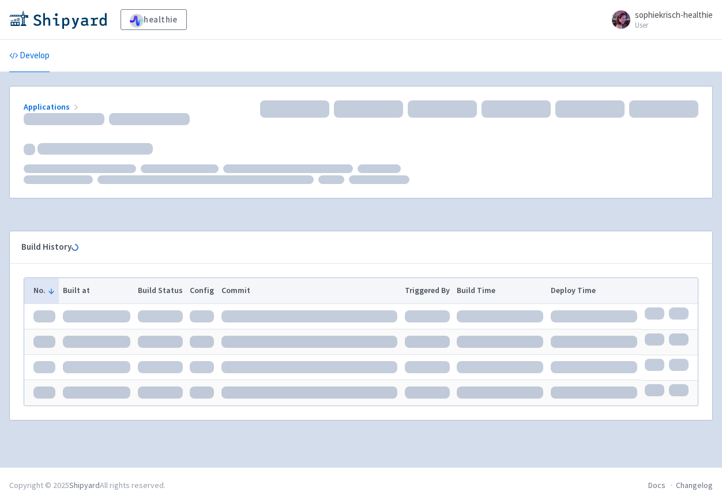  I want to click on small: User, so click(674, 25).